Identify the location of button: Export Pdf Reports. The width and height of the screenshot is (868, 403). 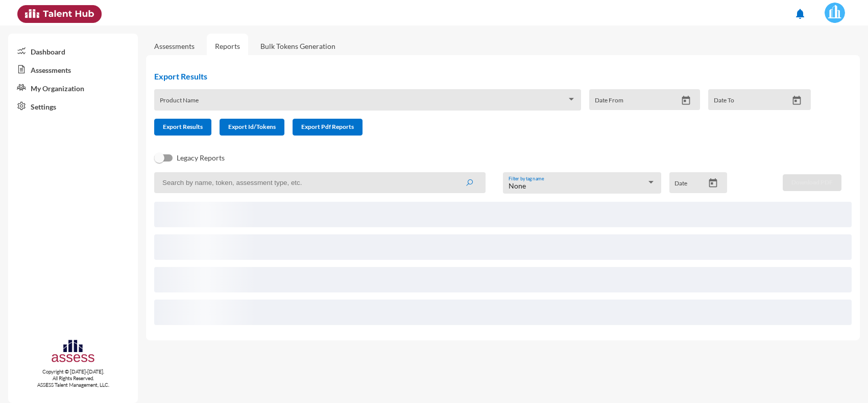
(327, 127).